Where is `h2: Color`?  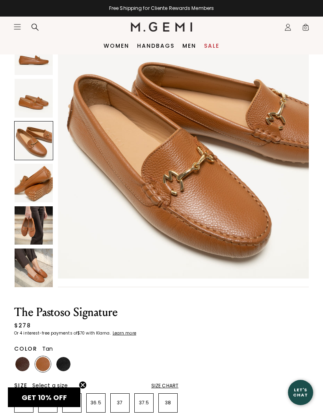 h2: Color is located at coordinates (26, 348).